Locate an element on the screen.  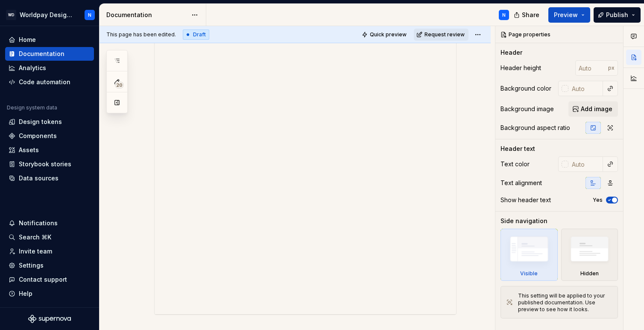
div: Invite team is located at coordinates (36, 251).